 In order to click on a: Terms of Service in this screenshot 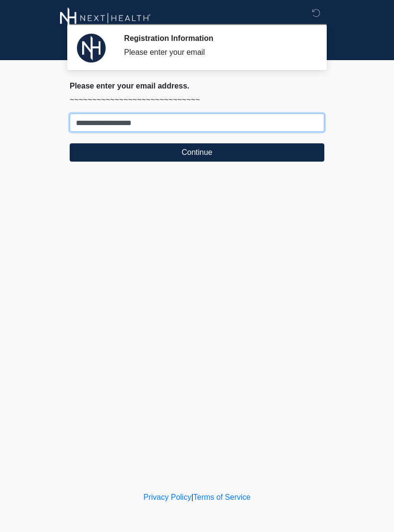, I will do `click(222, 497)`.